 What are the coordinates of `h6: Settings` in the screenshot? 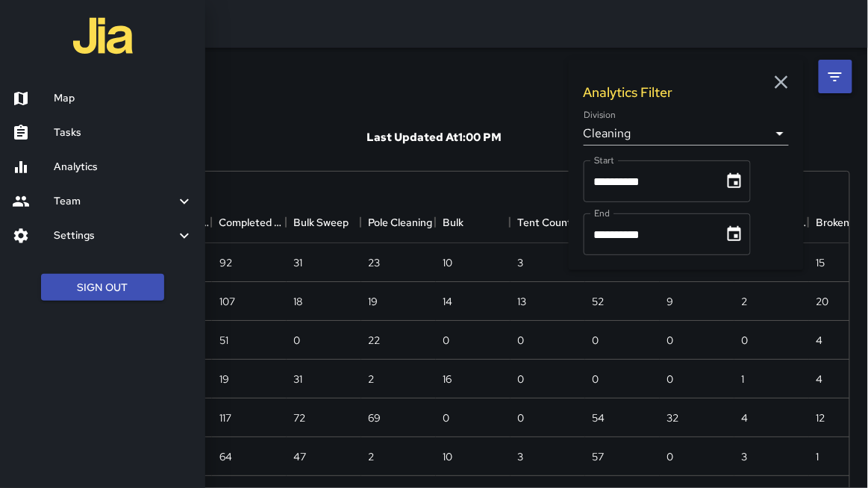 It's located at (114, 236).